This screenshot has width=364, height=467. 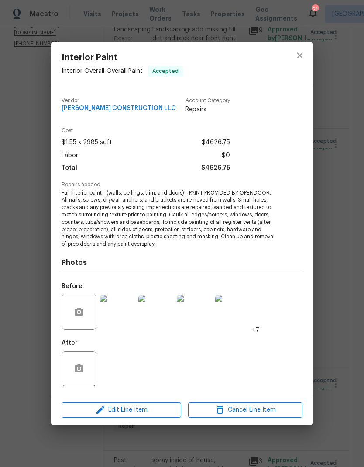 What do you see at coordinates (165, 71) in the screenshot?
I see `span: Accepted` at bounding box center [165, 71].